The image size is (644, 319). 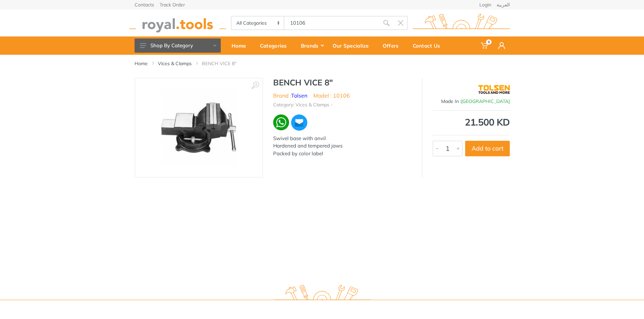 I want to click on a: Contacts, so click(x=145, y=5).